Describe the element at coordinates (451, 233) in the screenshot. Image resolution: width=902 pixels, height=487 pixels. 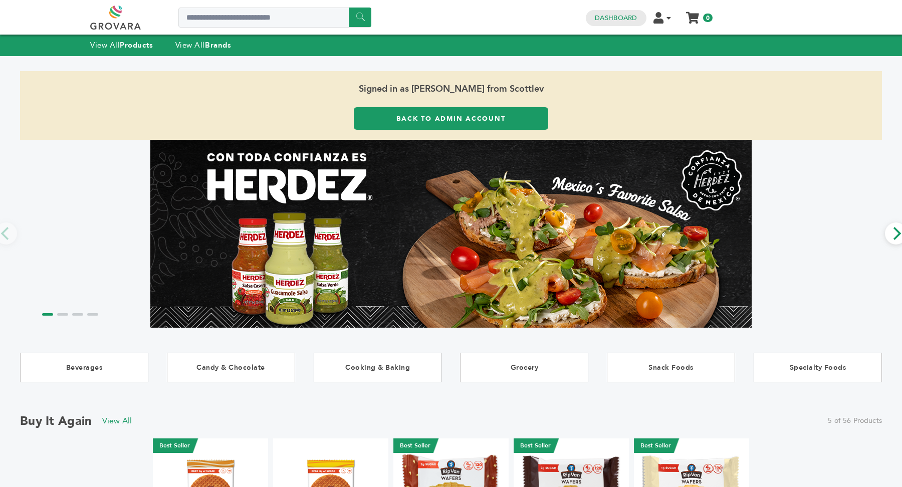
I see `img: Marketplace Top Banner 1` at that location.